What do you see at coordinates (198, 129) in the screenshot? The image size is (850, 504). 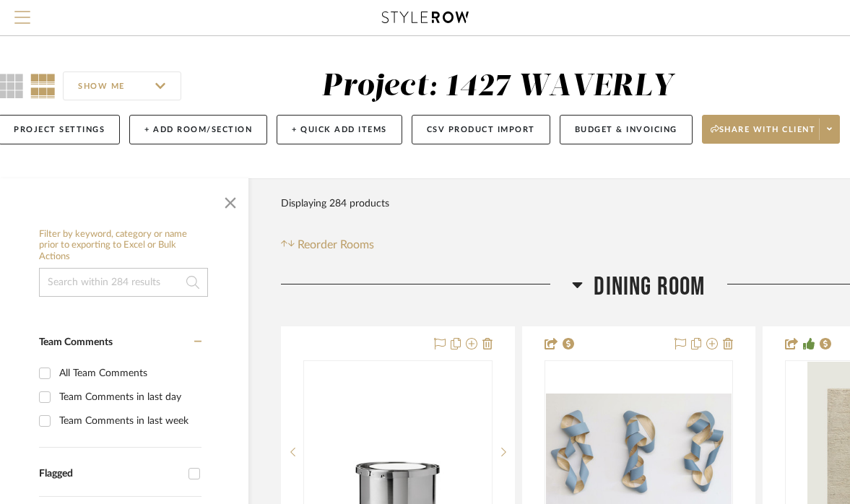 I see `button: + Add Room/Section` at bounding box center [198, 129].